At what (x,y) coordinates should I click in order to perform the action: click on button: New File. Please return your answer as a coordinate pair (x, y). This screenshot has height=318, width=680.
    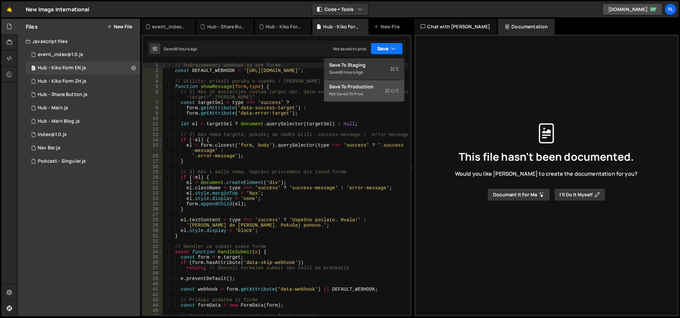
    Looking at the image, I should click on (119, 27).